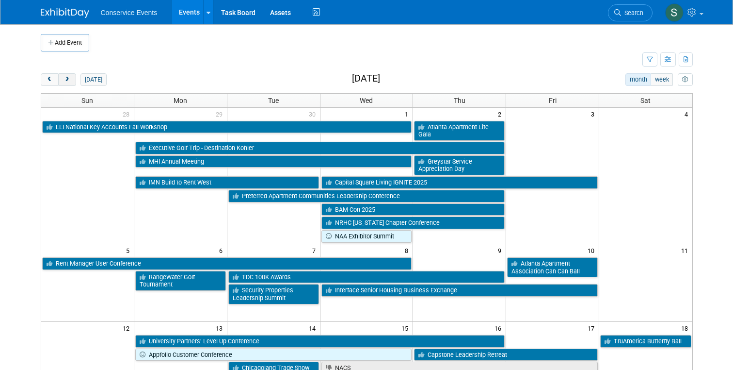  I want to click on a: MHI Annual Meeting, so click(274, 162).